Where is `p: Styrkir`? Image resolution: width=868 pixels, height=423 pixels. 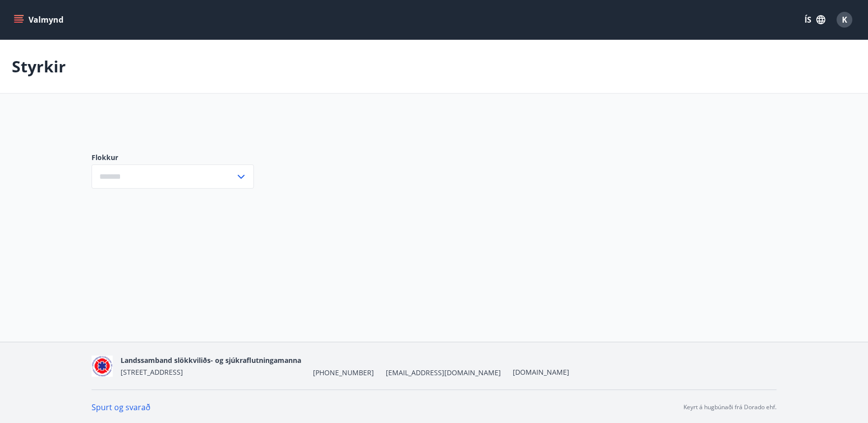 p: Styrkir is located at coordinates (39, 66).